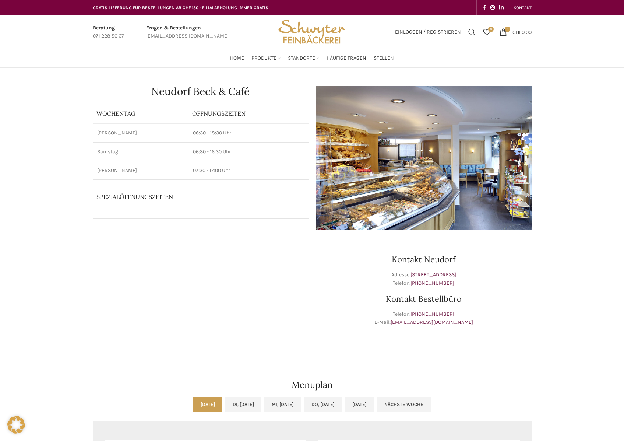 This screenshot has height=441, width=624. Describe the element at coordinates (484, 8) in the screenshot. I see `a: Facebook social link` at that location.